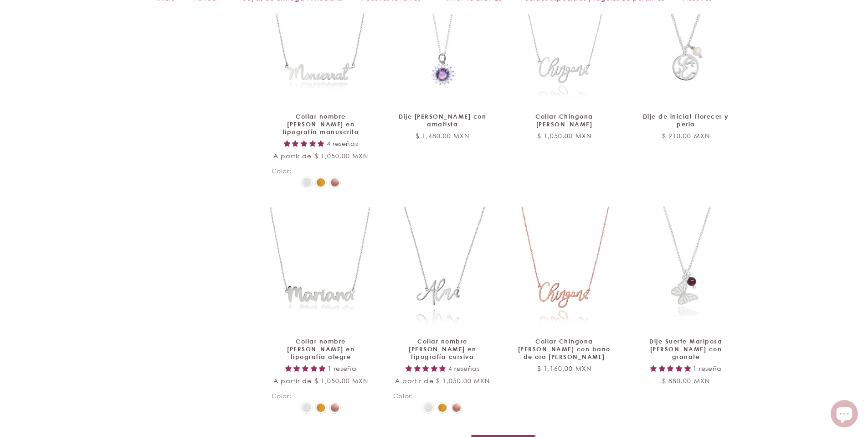 The image size is (868, 437). Describe the element at coordinates (685, 121) in the screenshot. I see `a: Dije de inicial Florecer y perla` at that location.